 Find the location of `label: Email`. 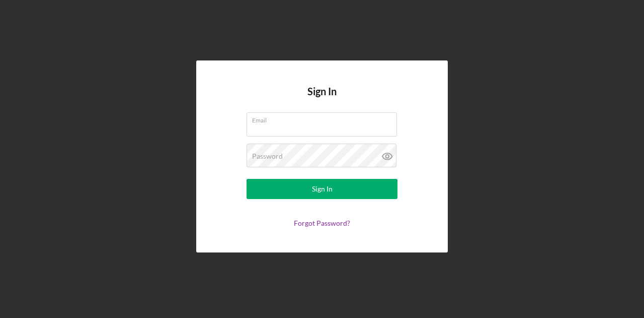

label: Email is located at coordinates (325, 118).